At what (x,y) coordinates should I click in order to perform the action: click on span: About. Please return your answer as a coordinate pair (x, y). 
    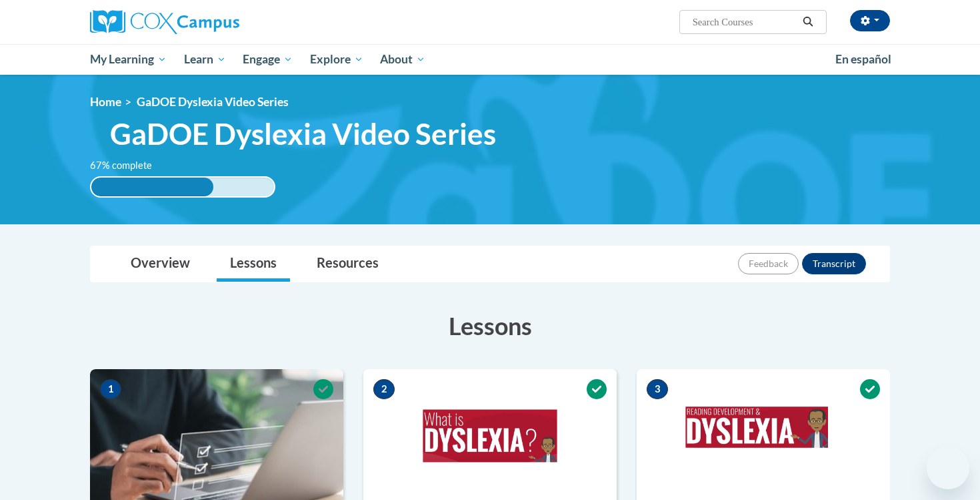
    Looking at the image, I should click on (402, 59).